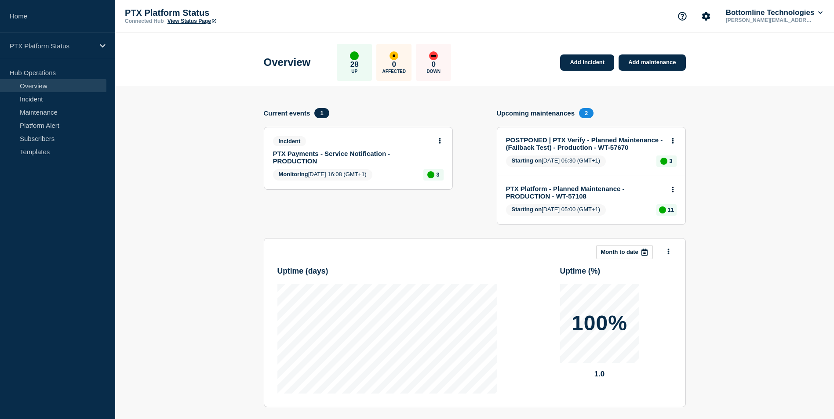 This screenshot has width=834, height=419. Describe the element at coordinates (394, 71) in the screenshot. I see `p: Affected` at that location.